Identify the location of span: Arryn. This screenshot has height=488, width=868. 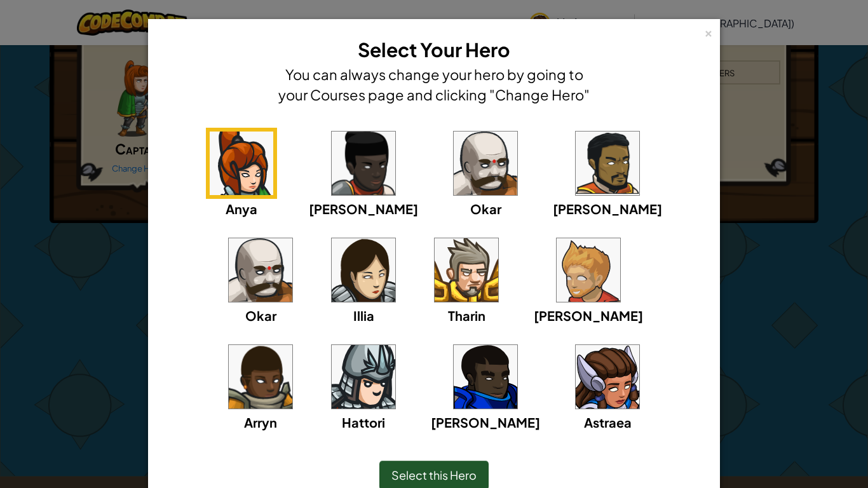
(261, 422).